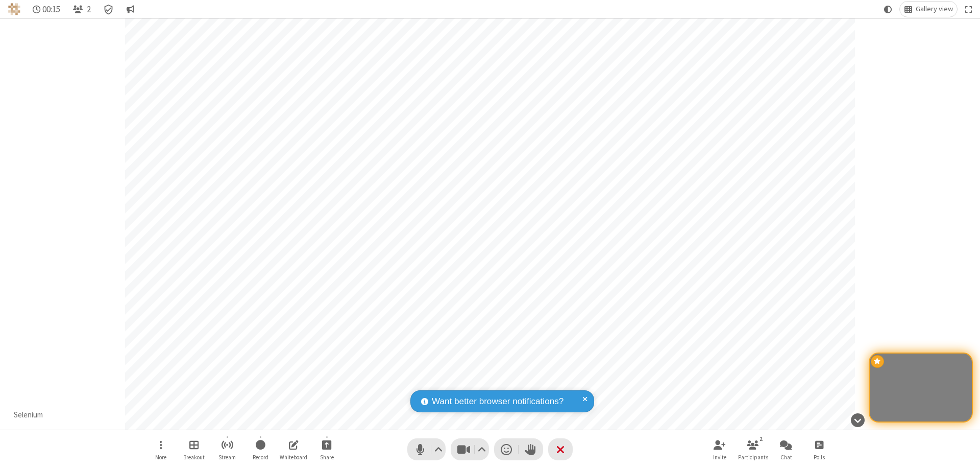 This screenshot has height=468, width=980. Describe the element at coordinates (857, 420) in the screenshot. I see `button: Hide` at that location.